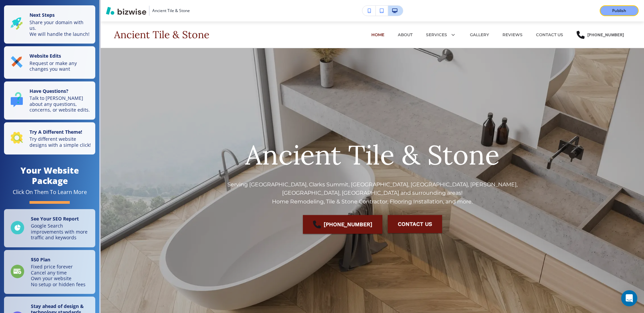  I want to click on p: Google Search improvements with more traffic and keywords, so click(61, 232).